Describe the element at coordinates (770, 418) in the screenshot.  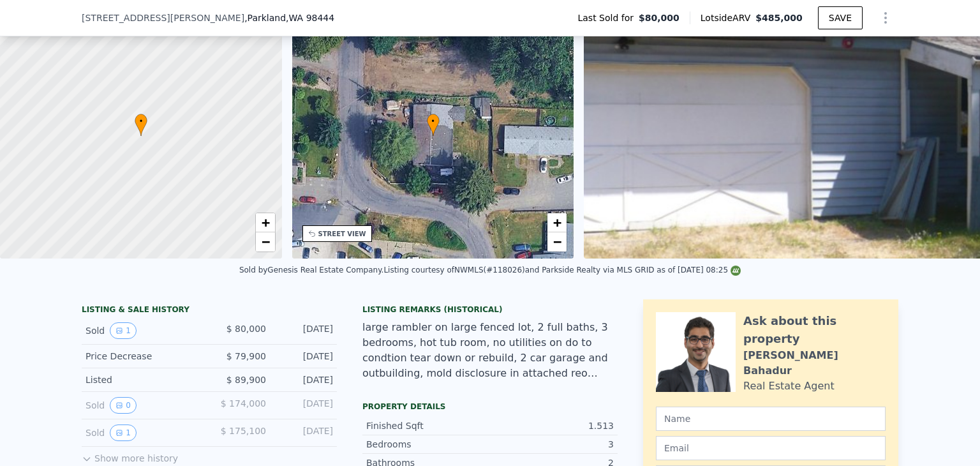
I see `input: Name` at that location.